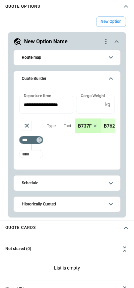  What do you see at coordinates (67, 269) in the screenshot?
I see `div: Quote Options` at bounding box center [67, 269].